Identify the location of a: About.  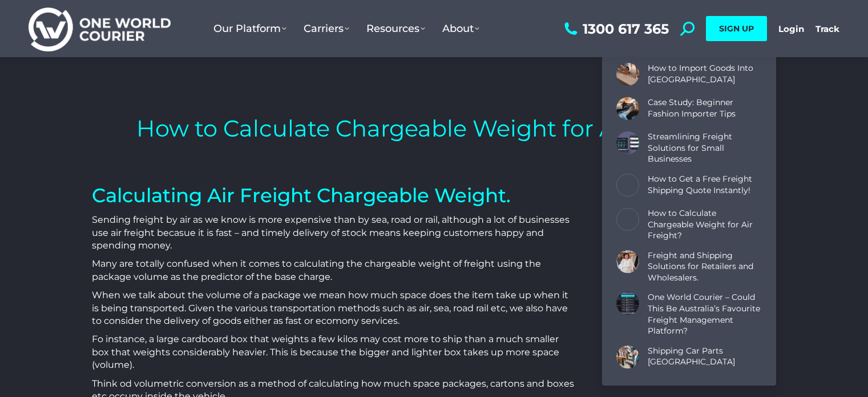
(461, 28).